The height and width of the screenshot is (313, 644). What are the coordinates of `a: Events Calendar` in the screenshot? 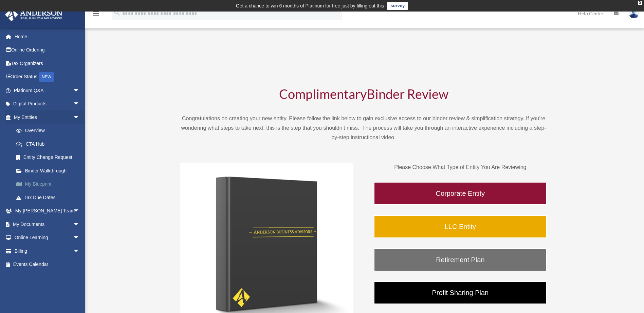 It's located at (47, 264).